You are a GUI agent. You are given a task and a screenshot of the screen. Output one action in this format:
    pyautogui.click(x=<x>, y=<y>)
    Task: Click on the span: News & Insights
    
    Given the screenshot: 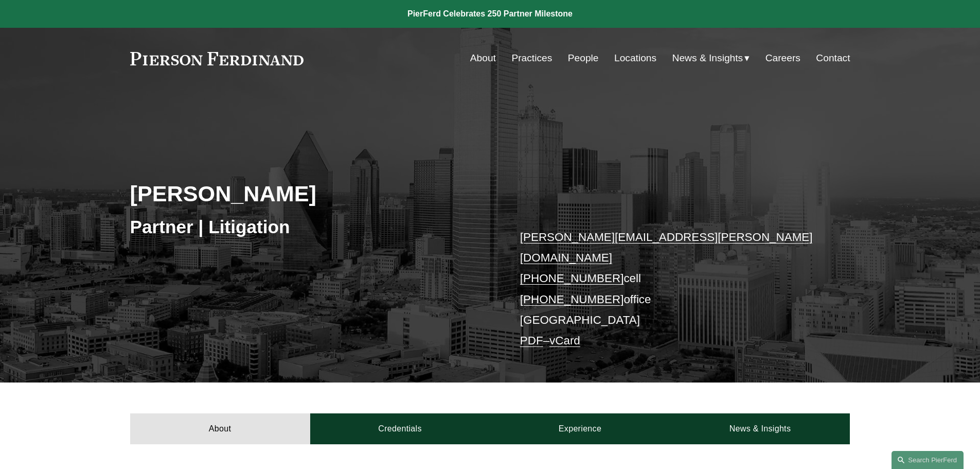 What is the action you would take?
    pyautogui.click(x=708, y=59)
    